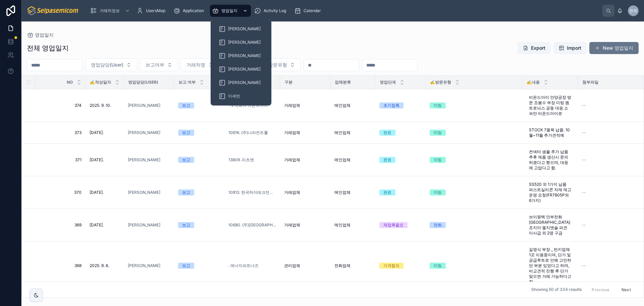 Image resolution: width=644 pixels, height=306 pixels. Describe the element at coordinates (275, 11) in the screenshot. I see `span: Activity Log` at that location.